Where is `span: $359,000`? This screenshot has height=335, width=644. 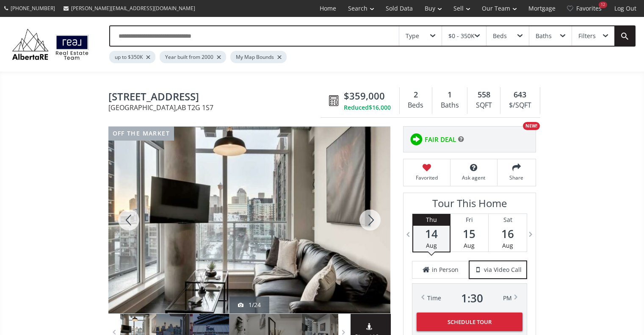
span: $359,000 is located at coordinates (364, 96).